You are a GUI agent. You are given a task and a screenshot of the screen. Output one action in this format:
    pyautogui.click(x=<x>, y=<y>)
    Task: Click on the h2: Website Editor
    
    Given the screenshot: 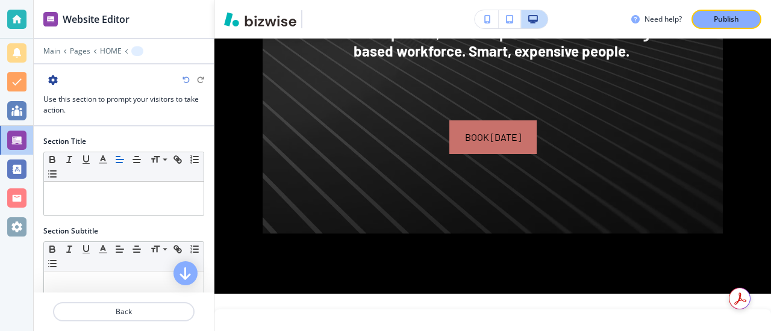 What is the action you would take?
    pyautogui.click(x=96, y=19)
    